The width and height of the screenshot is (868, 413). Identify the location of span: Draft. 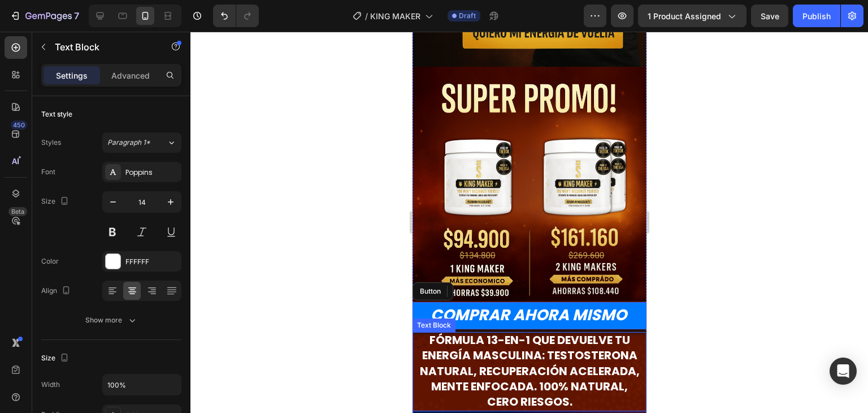
(467, 16).